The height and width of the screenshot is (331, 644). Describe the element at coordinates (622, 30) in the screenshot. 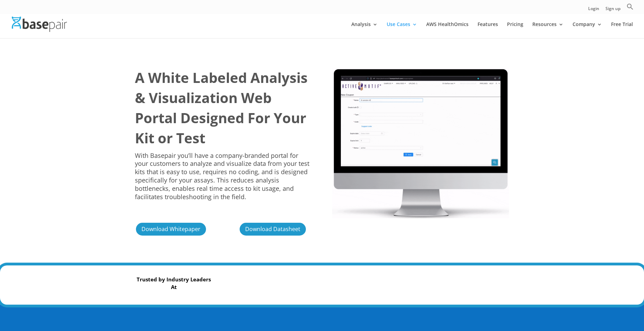

I see `a: Free Trial` at that location.